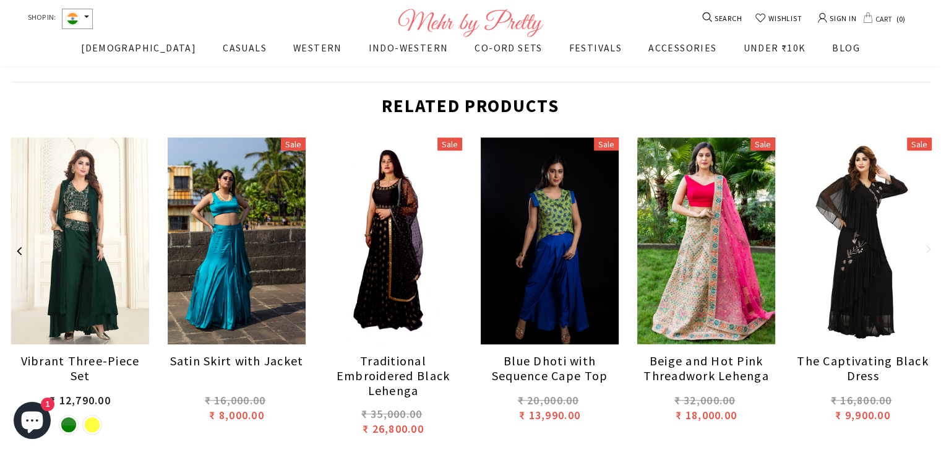 The image size is (941, 452). I want to click on span: SHOP IN:, so click(41, 19).